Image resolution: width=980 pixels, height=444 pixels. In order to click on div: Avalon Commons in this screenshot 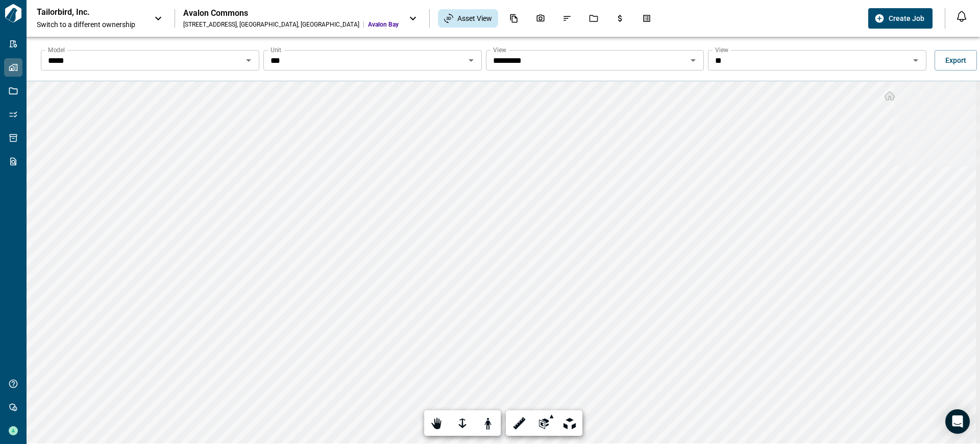, I will do `click(291, 13)`.